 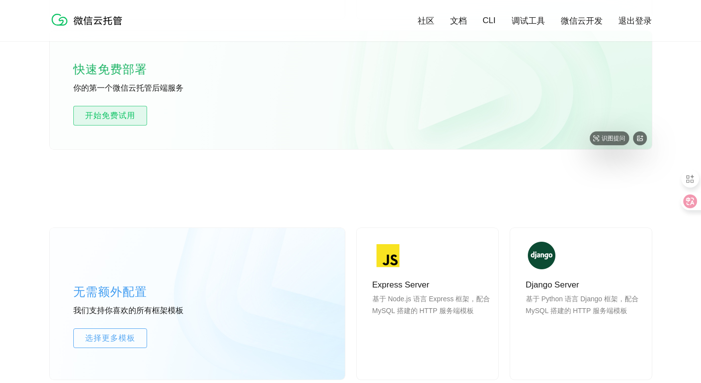 What do you see at coordinates (122, 69) in the screenshot?
I see `p: 快速免费部署` at bounding box center [122, 69].